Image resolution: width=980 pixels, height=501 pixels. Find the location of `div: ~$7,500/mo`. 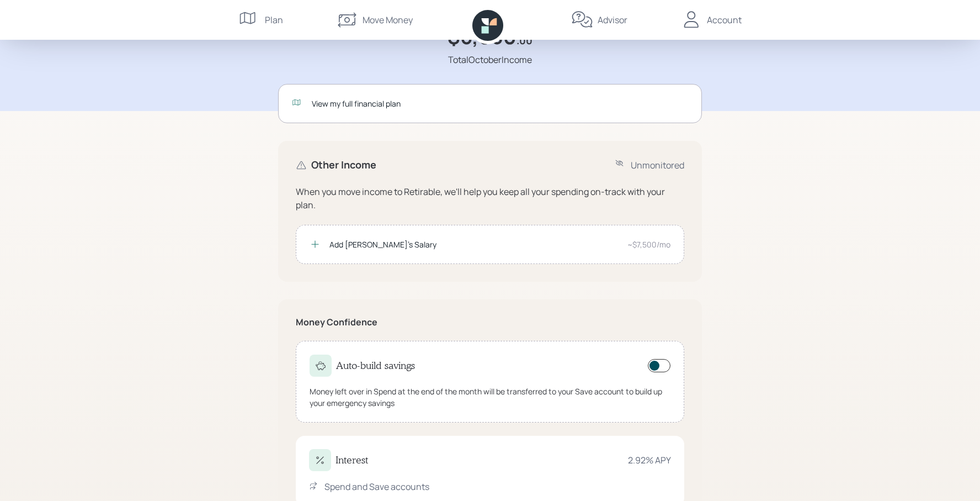

div: ~$7,500/mo is located at coordinates (649, 244).